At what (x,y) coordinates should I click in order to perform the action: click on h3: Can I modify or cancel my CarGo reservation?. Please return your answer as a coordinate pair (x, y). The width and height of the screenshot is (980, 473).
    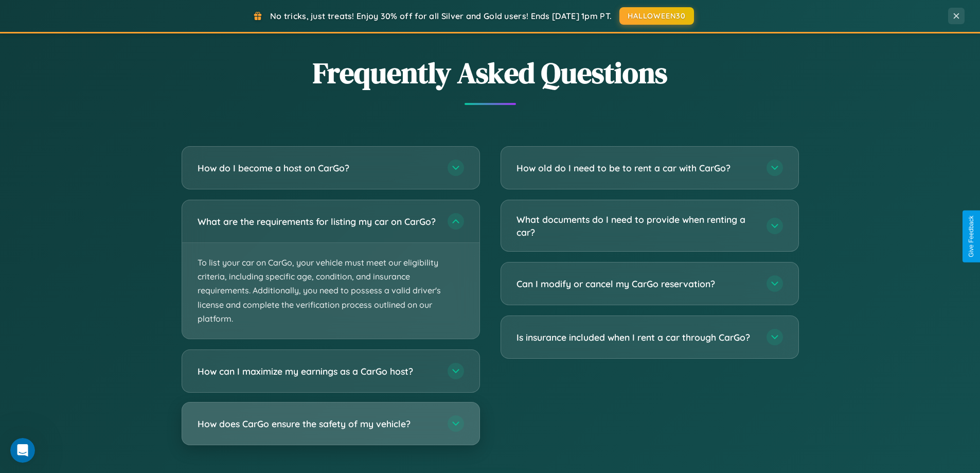
    Looking at the image, I should click on (637, 284).